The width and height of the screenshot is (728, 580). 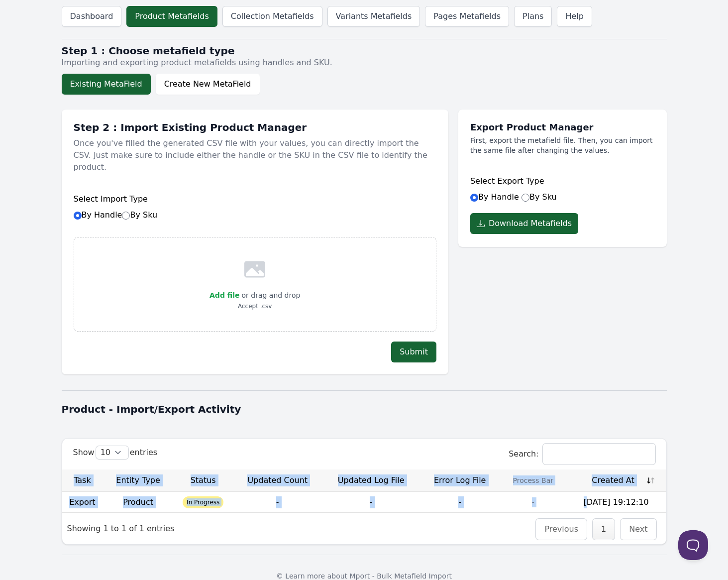 I want to click on h6: Select Export Type, so click(x=562, y=181).